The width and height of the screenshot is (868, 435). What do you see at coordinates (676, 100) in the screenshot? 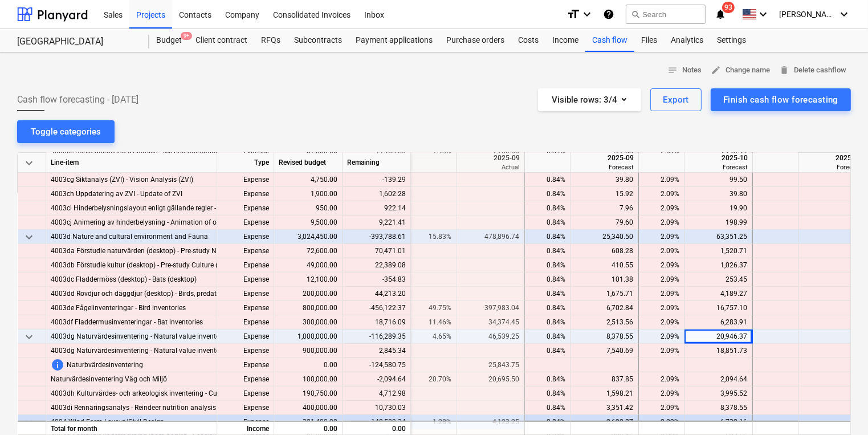
I see `div: Export` at bounding box center [676, 100].